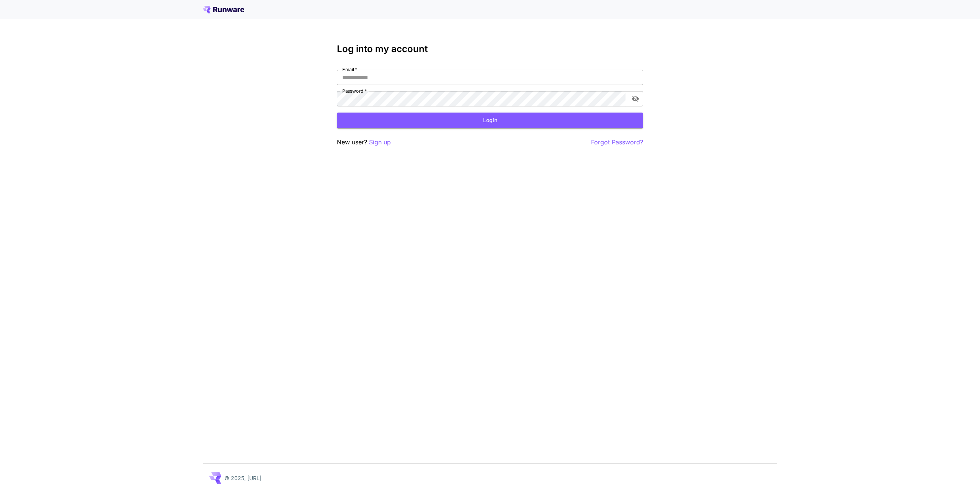 This screenshot has width=980, height=492. I want to click on button: Login, so click(490, 120).